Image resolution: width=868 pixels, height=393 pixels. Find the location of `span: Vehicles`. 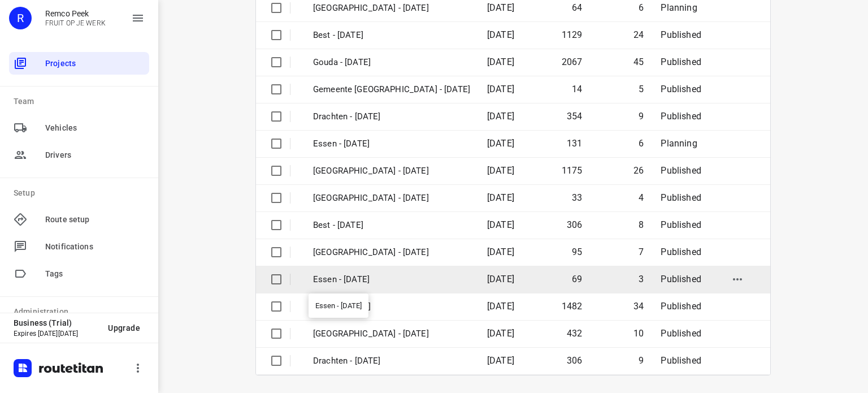

span: Vehicles is located at coordinates (95, 128).